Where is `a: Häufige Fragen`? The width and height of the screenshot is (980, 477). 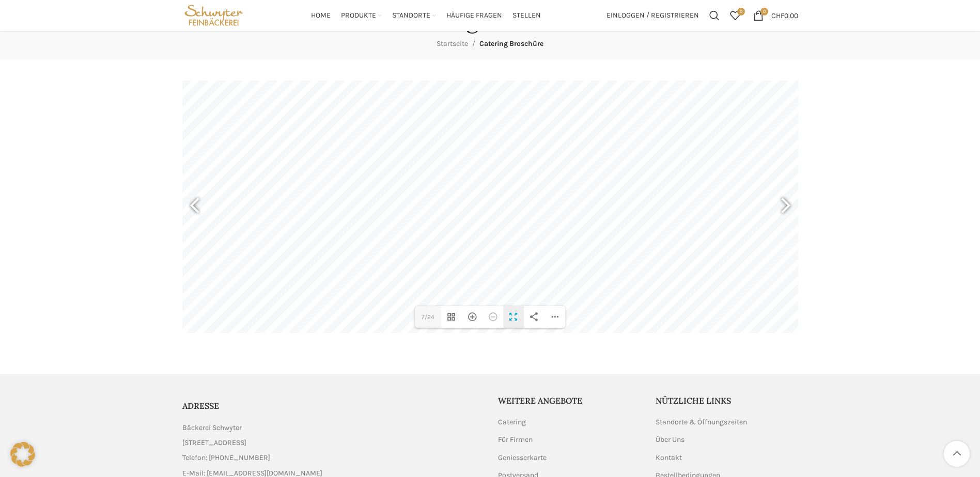 a: Häufige Fragen is located at coordinates (474, 15).